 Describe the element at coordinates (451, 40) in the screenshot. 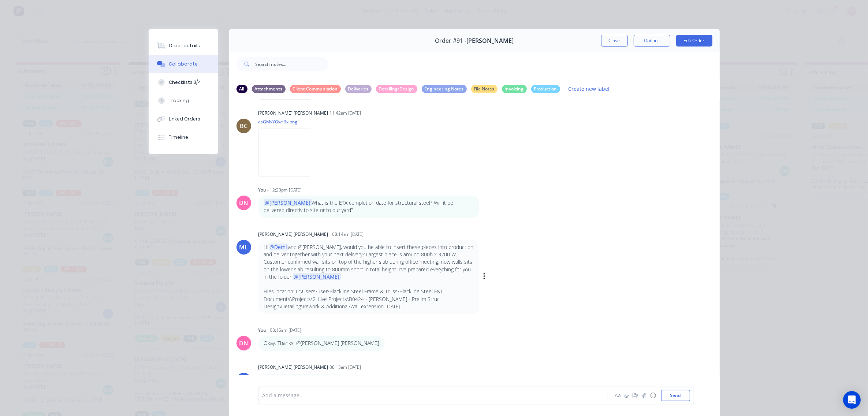

I see `span: Order #91 -` at that location.